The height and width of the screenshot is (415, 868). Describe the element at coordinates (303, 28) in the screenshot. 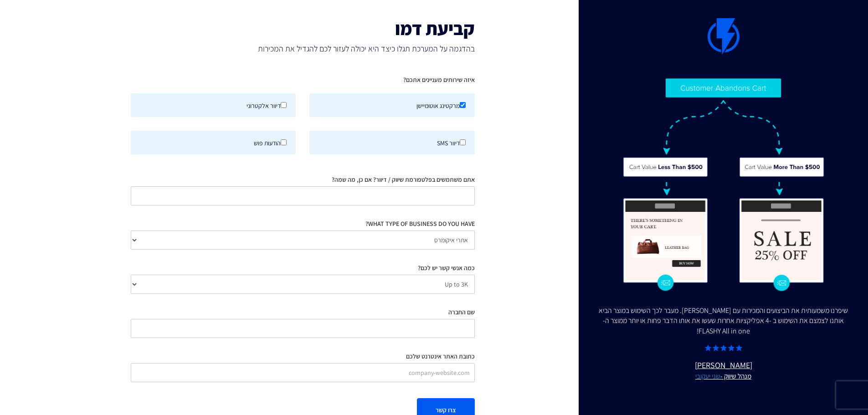

I see `h1: קביעת דמו` at that location.